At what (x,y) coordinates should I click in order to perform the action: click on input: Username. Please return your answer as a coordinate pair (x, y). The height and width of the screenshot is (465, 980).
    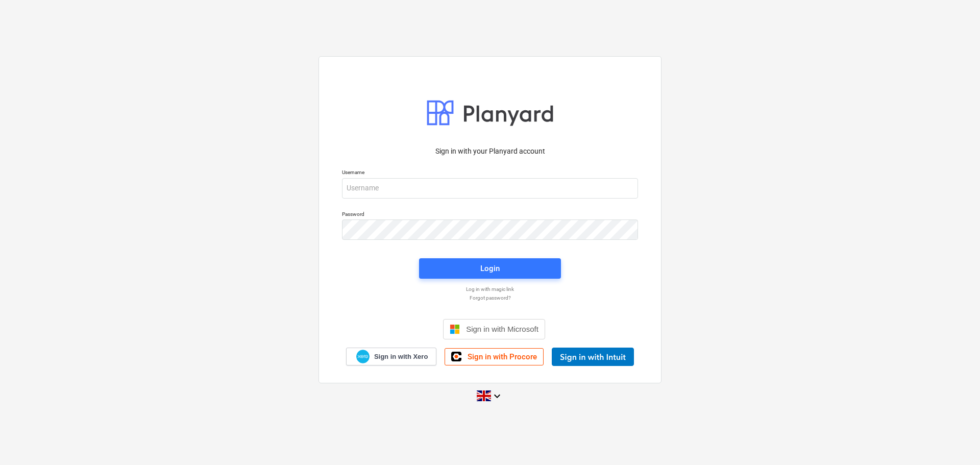
    Looking at the image, I should click on (490, 188).